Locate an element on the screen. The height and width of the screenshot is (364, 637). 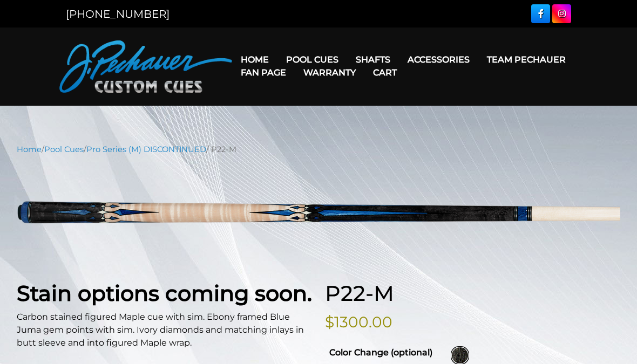
nav: Breadcrumb is located at coordinates (318, 149).